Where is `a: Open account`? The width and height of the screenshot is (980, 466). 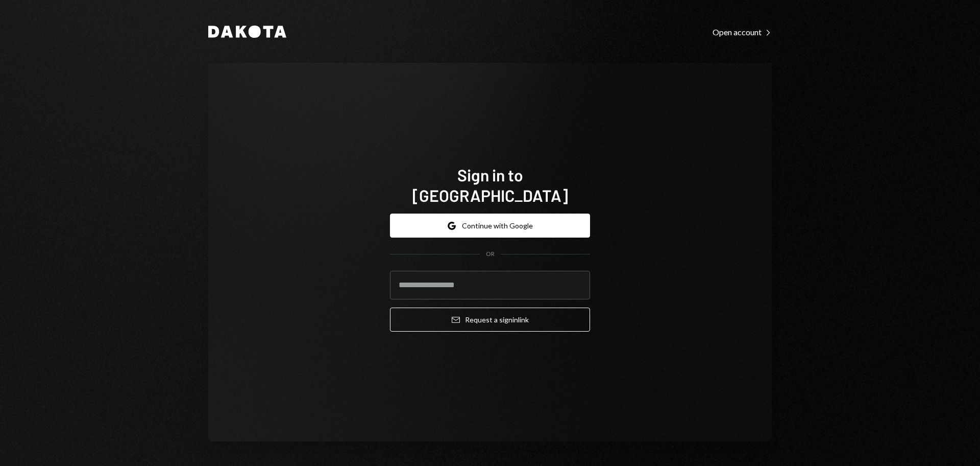
a: Open account is located at coordinates (742, 32).